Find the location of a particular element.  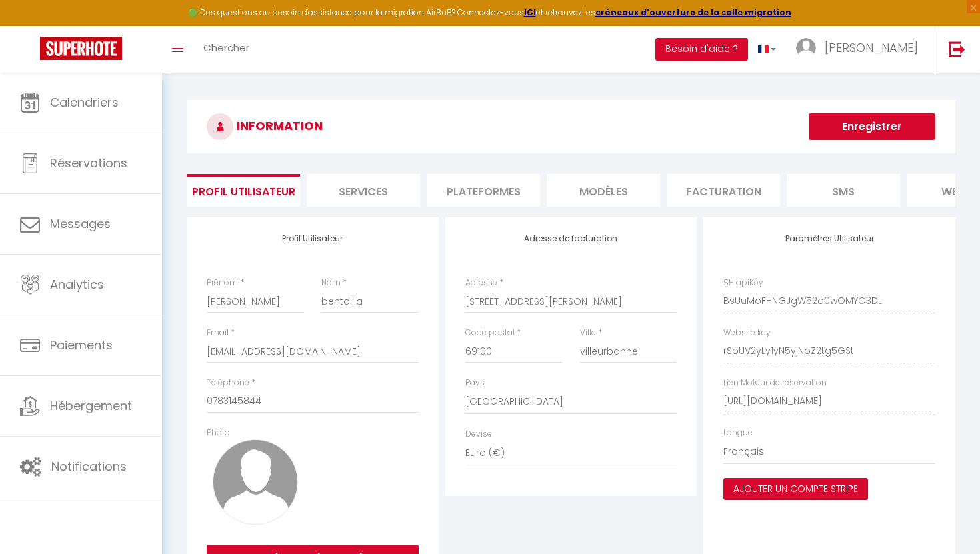

span: Réservations is located at coordinates (89, 162).